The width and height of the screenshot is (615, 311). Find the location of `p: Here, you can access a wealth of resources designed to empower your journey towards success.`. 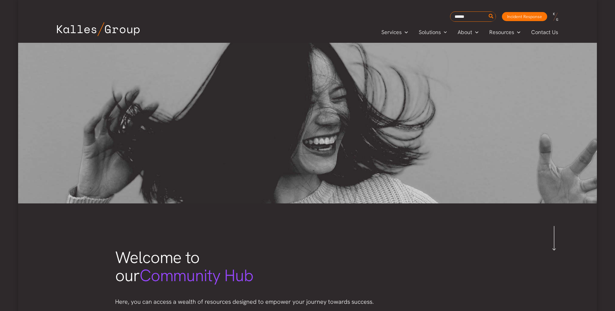

p: Here, you can access a wealth of resources designed to empower your journey towards success. is located at coordinates (308, 302).